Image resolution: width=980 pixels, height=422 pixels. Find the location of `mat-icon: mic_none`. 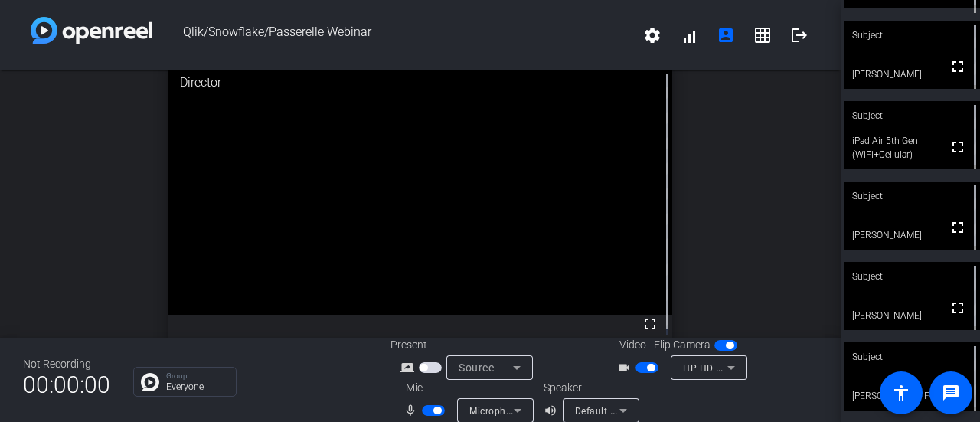

mat-icon: mic_none is located at coordinates (413, 411).